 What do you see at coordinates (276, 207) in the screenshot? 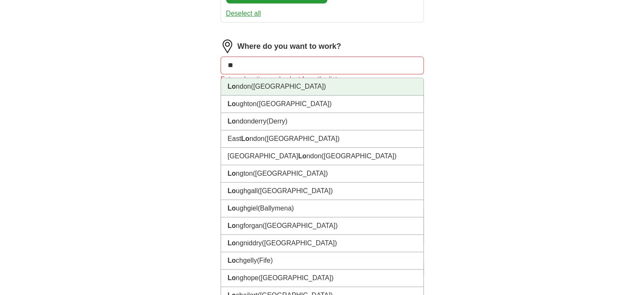
I see `span: (Ballymena)` at bounding box center [276, 207].